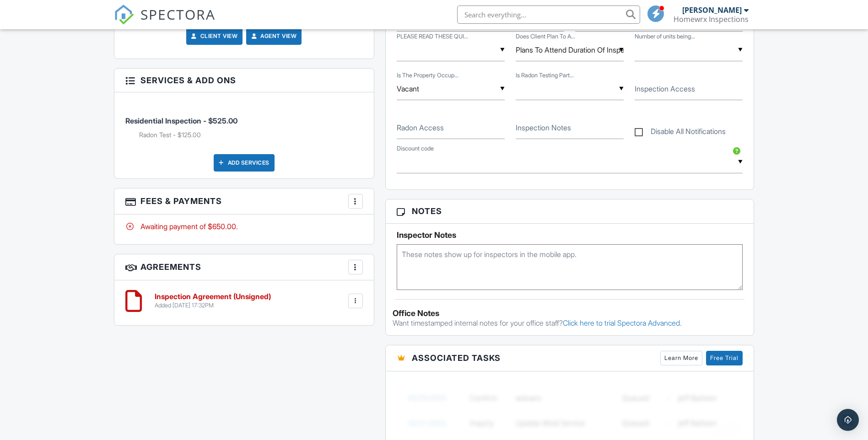  I want to click on label: Is The Property Occupied?, so click(427, 75).